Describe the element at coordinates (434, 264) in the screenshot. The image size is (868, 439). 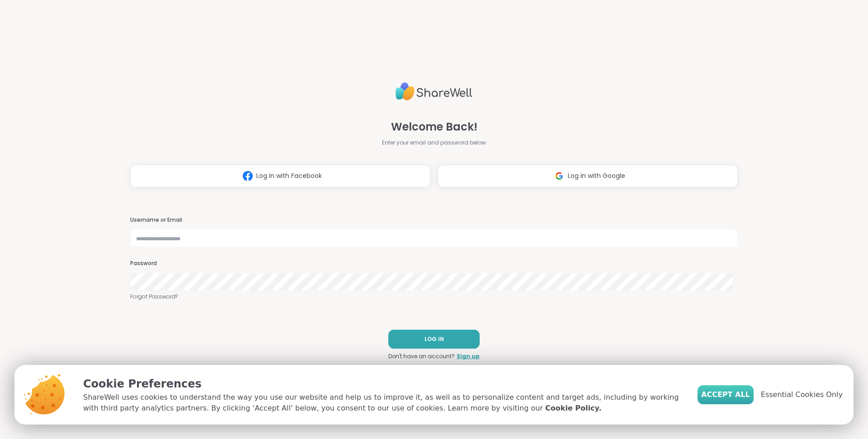
I see `h3: Password` at that location.